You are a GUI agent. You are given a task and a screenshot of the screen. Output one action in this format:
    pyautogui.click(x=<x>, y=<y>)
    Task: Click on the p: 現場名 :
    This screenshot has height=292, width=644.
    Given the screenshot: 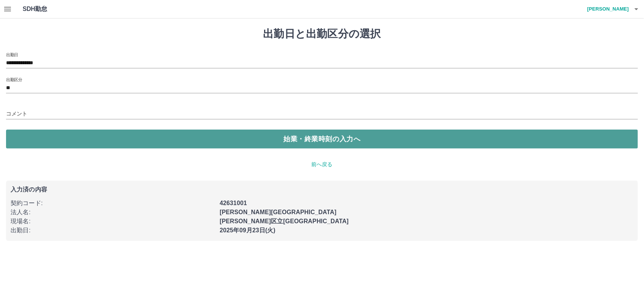 What is the action you would take?
    pyautogui.click(x=113, y=221)
    